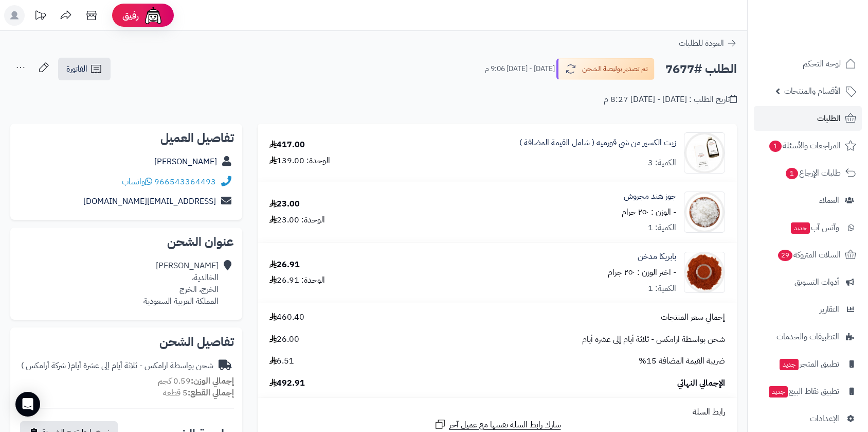 The width and height of the screenshot is (868, 432). Describe the element at coordinates (808, 282) in the screenshot. I see `a: أدوات التسويق` at that location.